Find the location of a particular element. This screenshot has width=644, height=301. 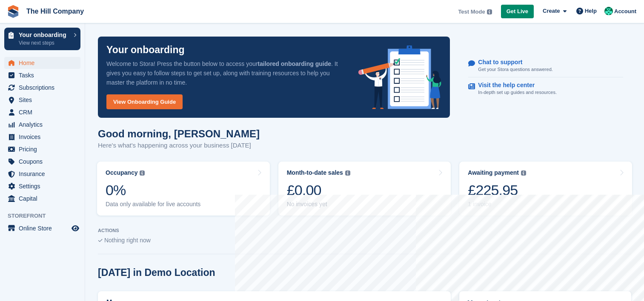

div: Data only available for live accounts is located at coordinates (153, 204).